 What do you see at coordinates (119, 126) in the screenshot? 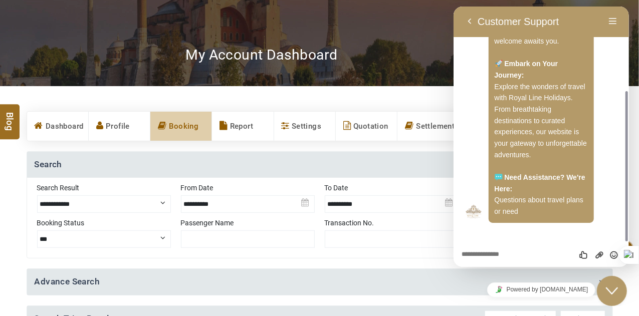
I see `a: Profile` at bounding box center [119, 126].